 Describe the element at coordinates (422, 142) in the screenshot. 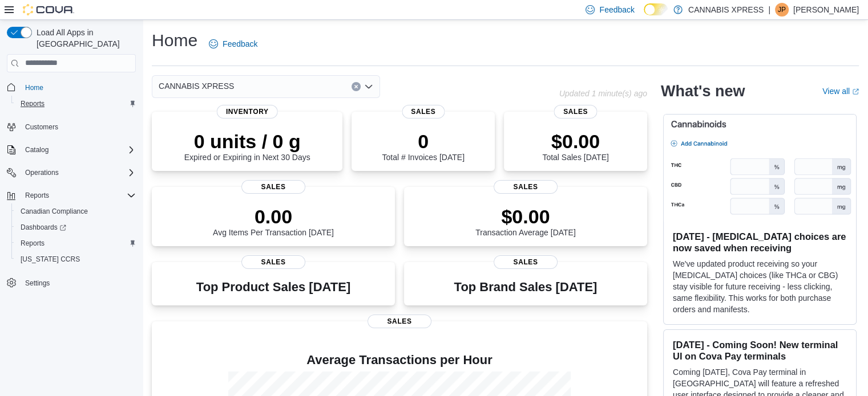

I see `p: 0` at that location.